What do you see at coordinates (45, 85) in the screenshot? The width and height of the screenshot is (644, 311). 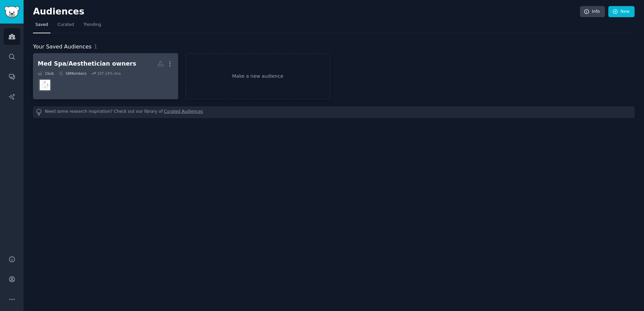 I see `img: MedSpaGrowth` at bounding box center [45, 85].